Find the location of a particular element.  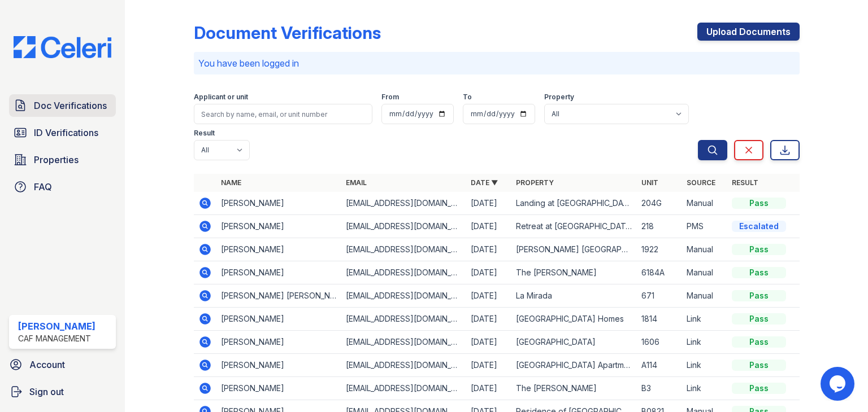

td: 204G is located at coordinates (660, 203).